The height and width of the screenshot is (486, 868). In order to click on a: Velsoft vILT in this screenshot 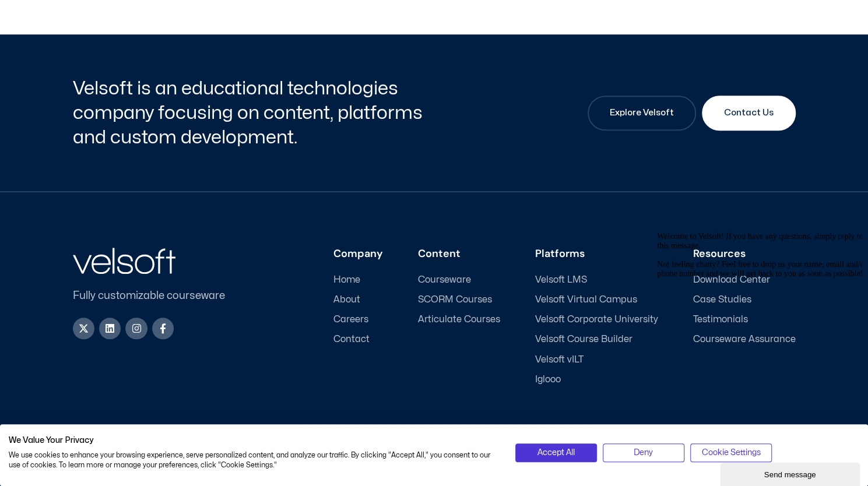, I will do `click(596, 359)`.